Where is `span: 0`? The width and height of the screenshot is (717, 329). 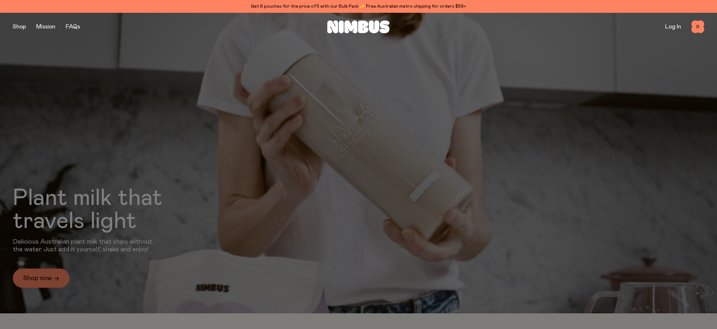 span: 0 is located at coordinates (698, 27).